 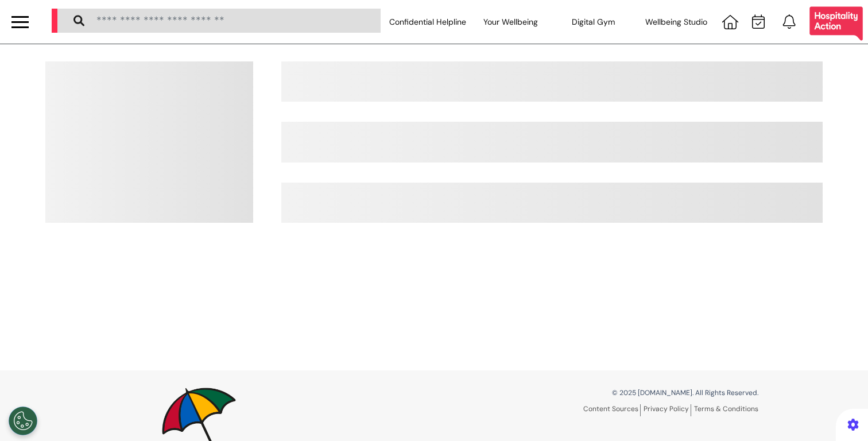 I want to click on div: Digital Gym, so click(x=593, y=22).